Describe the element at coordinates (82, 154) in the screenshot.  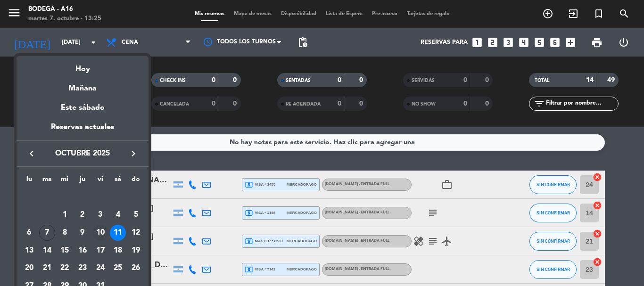
I see `span: octubre 2025` at that location.